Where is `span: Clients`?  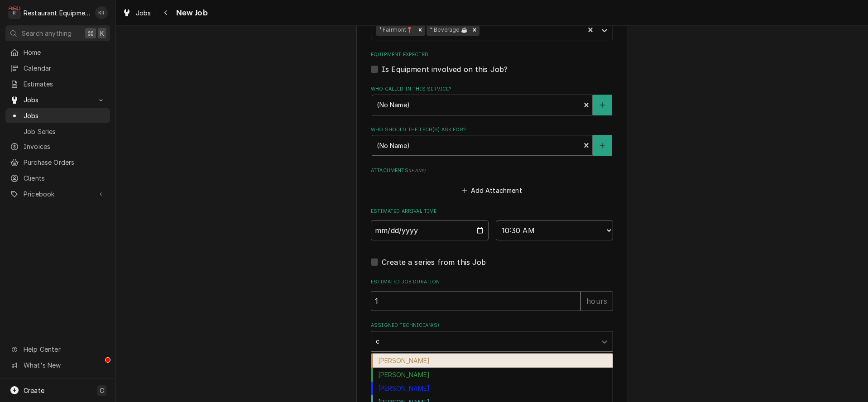 span: Clients is located at coordinates (64, 178).